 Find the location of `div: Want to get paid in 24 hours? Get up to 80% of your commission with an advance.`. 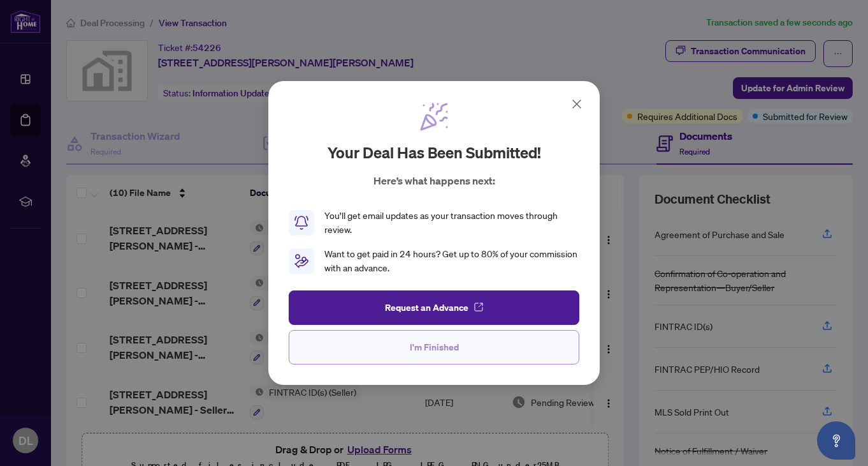

div: Want to get paid in 24 hours? Get up to 80% of your commission with an advance. is located at coordinates (452, 261).